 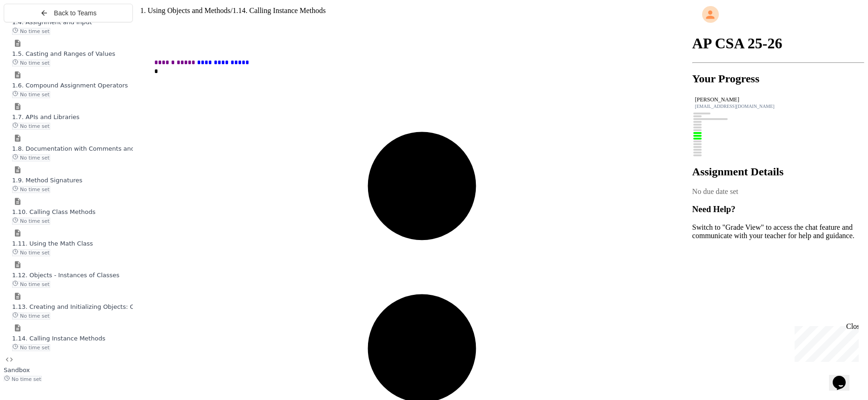 What do you see at coordinates (778, 15) in the screenshot?
I see `div: My Account` at bounding box center [778, 15].